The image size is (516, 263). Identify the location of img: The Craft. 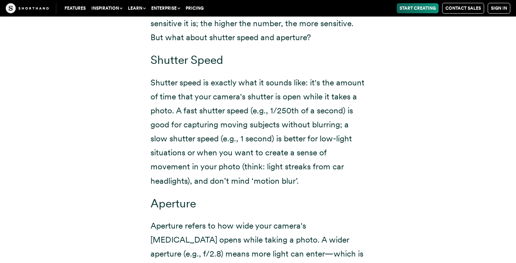
(27, 8).